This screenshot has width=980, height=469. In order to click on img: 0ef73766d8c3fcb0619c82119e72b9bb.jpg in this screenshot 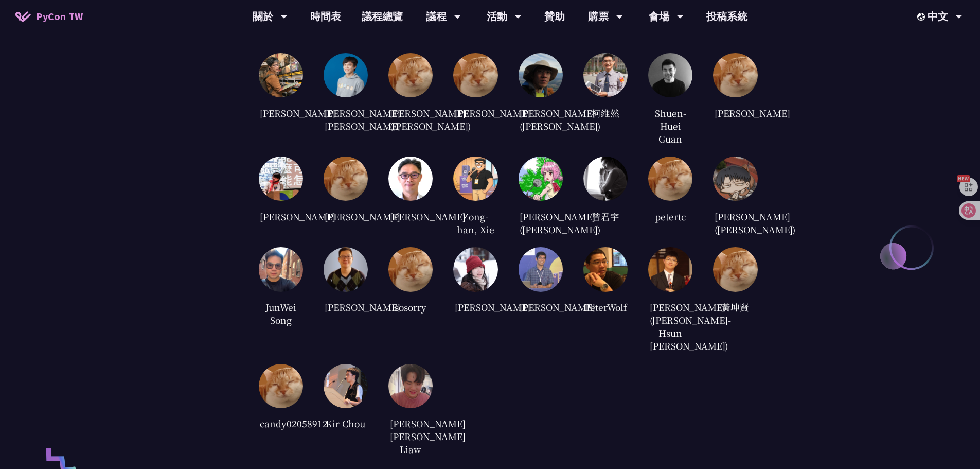, I will do `click(281, 179)`.